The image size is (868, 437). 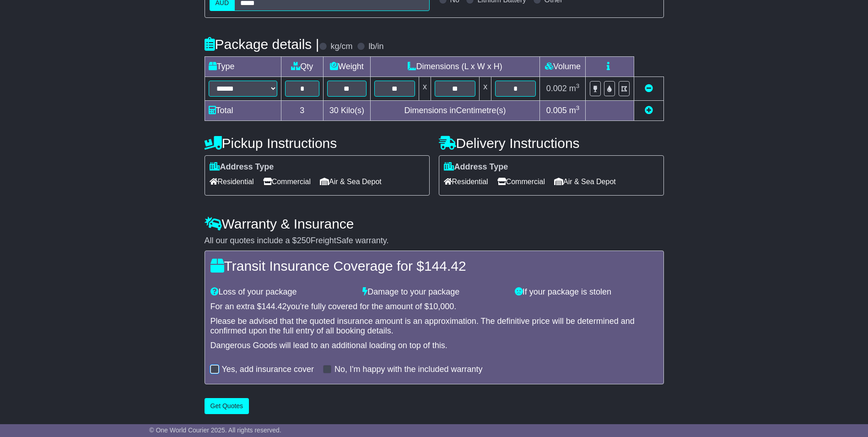 What do you see at coordinates (563, 67) in the screenshot?
I see `td: Volume` at bounding box center [563, 67].